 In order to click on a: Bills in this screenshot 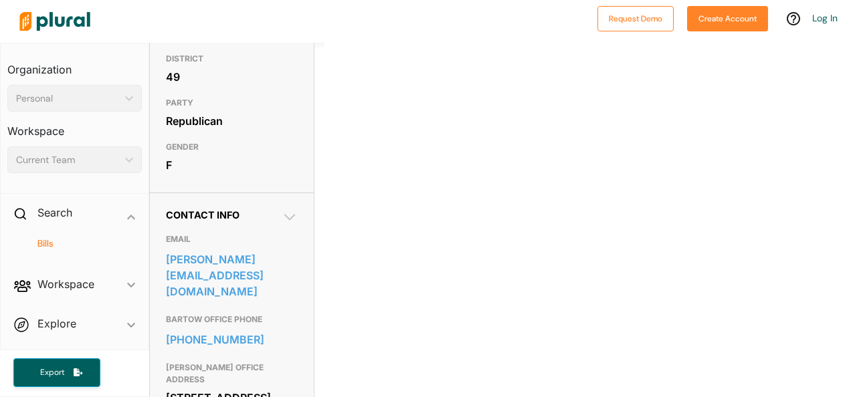, I will do `click(78, 243)`.